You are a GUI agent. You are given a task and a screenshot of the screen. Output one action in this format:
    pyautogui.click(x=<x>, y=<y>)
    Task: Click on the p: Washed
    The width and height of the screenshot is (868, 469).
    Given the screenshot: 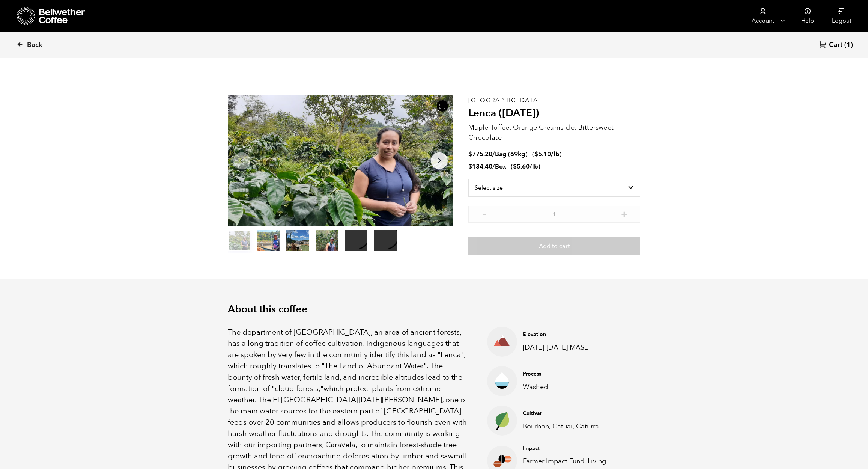 What is the action you would take?
    pyautogui.click(x=576, y=386)
    